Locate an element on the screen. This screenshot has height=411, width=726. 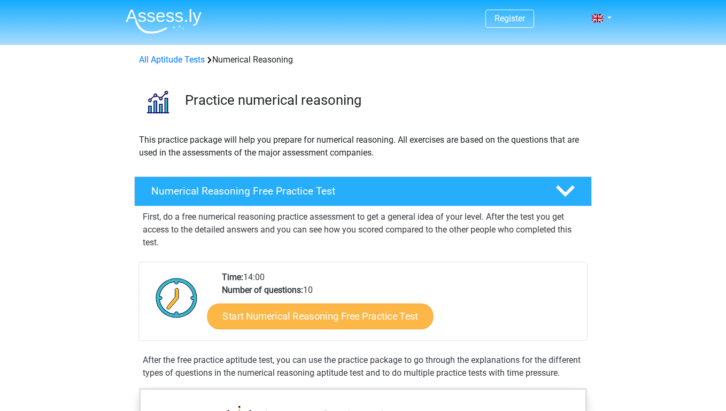
p: First, do a free numerical reasoning practice assessment to get a general idea of your level. Aft... is located at coordinates (363, 230).